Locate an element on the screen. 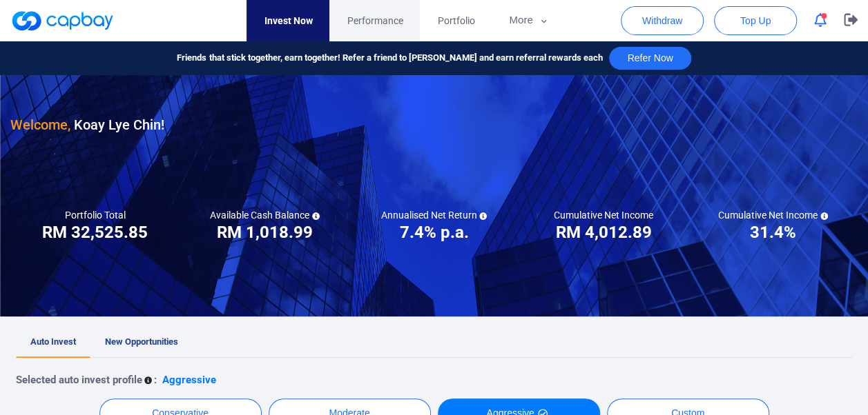 This screenshot has width=868, height=415. h5: Available Cash Balance is located at coordinates (265, 215).